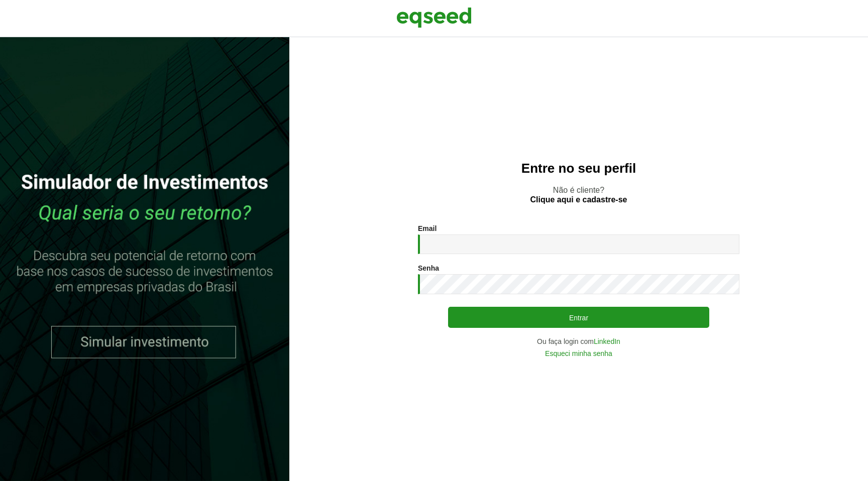 Image resolution: width=868 pixels, height=481 pixels. What do you see at coordinates (579, 200) in the screenshot?
I see `a: Clique aqui e cadastre-se` at bounding box center [579, 200].